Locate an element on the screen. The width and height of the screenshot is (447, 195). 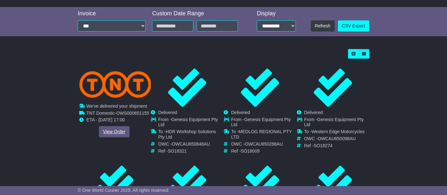
span: Western Edge Motorcycles is located at coordinates (338, 131).